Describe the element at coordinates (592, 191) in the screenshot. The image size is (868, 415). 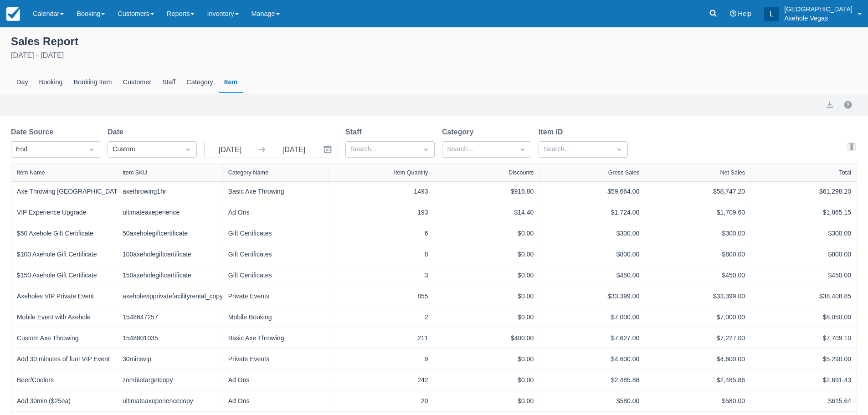
I see `div: $59,664.00` at that location.